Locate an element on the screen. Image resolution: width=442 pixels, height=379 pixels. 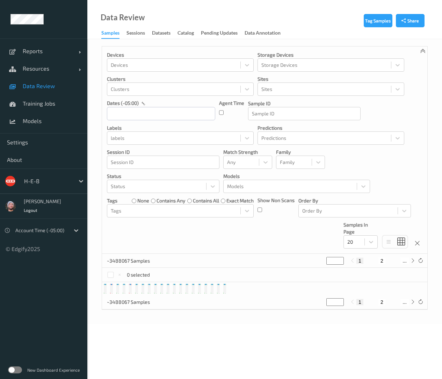
a: Samples is located at coordinates (114, 34).